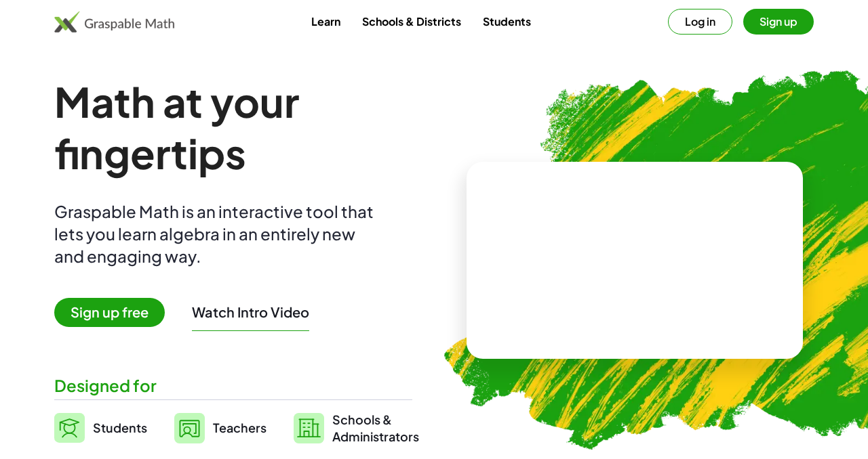  Describe the element at coordinates (250, 312) in the screenshot. I see `button: Watch Intro Video` at that location.